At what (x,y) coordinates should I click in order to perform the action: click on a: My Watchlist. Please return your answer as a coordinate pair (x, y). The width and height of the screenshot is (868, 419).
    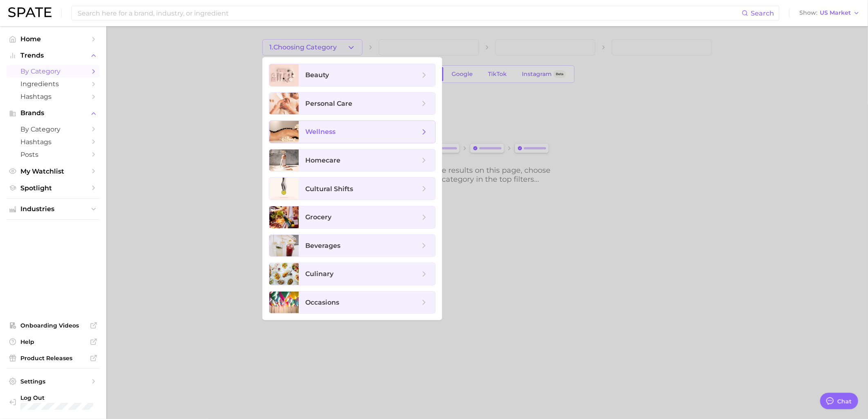
    Looking at the image, I should click on (53, 171).